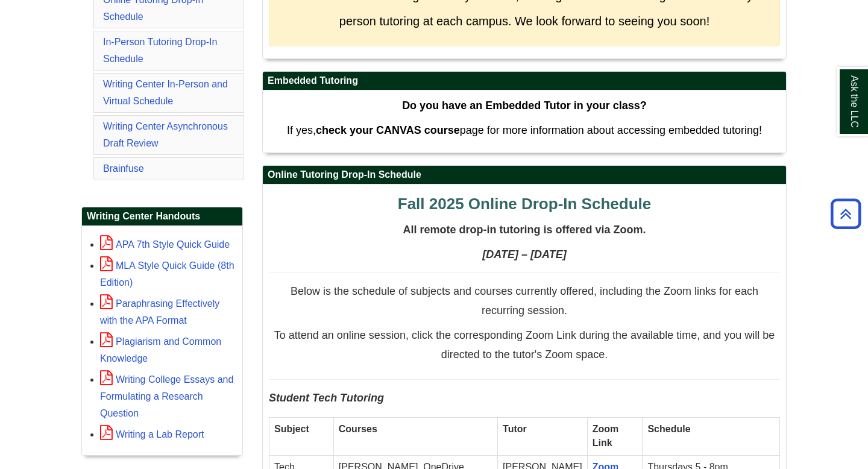 The height and width of the screenshot is (469, 868). What do you see at coordinates (524, 204) in the screenshot?
I see `span: Fall 2025 Online Drop-In Schedule` at bounding box center [524, 204].